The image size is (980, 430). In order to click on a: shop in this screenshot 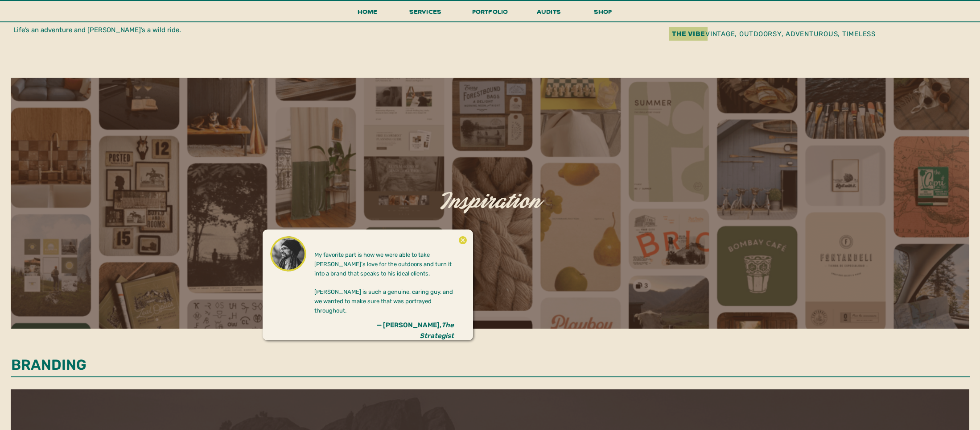, I will do `click(603, 14)`.